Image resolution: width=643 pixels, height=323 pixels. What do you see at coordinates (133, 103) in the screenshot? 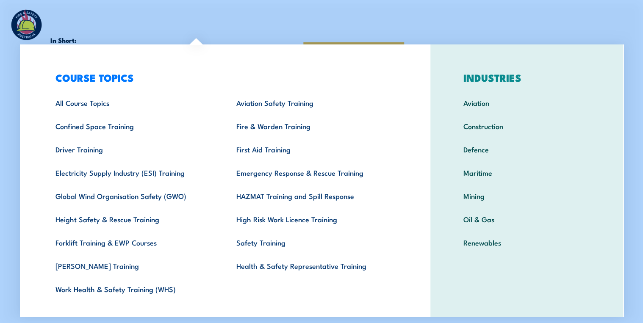
I see `a: All Course Topics` at bounding box center [133, 103].